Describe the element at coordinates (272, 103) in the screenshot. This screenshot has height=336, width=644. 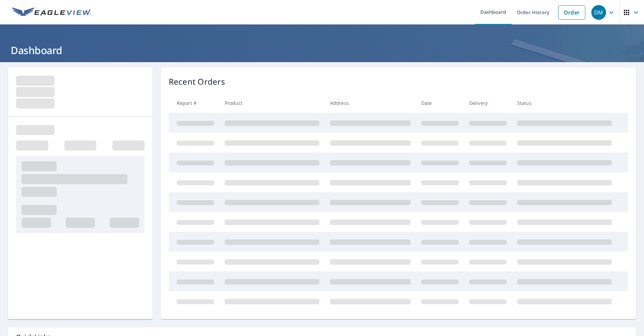
I see `th: Product` at that location.